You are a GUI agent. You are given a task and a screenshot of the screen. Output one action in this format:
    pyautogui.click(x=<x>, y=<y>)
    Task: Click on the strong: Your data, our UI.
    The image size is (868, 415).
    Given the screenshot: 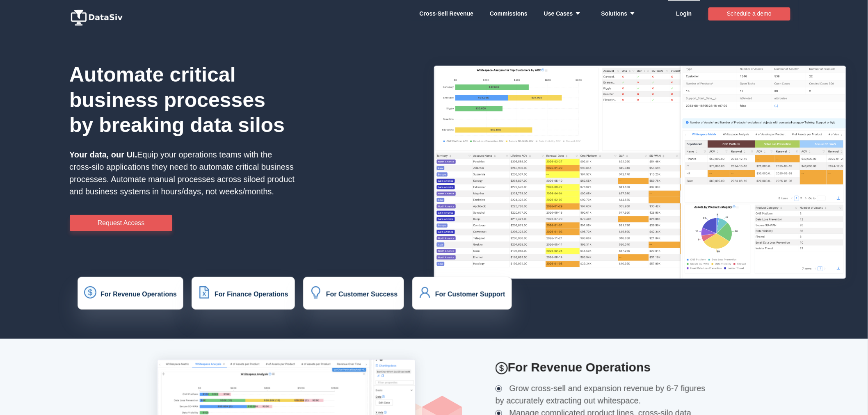 What is the action you would take?
    pyautogui.click(x=103, y=154)
    